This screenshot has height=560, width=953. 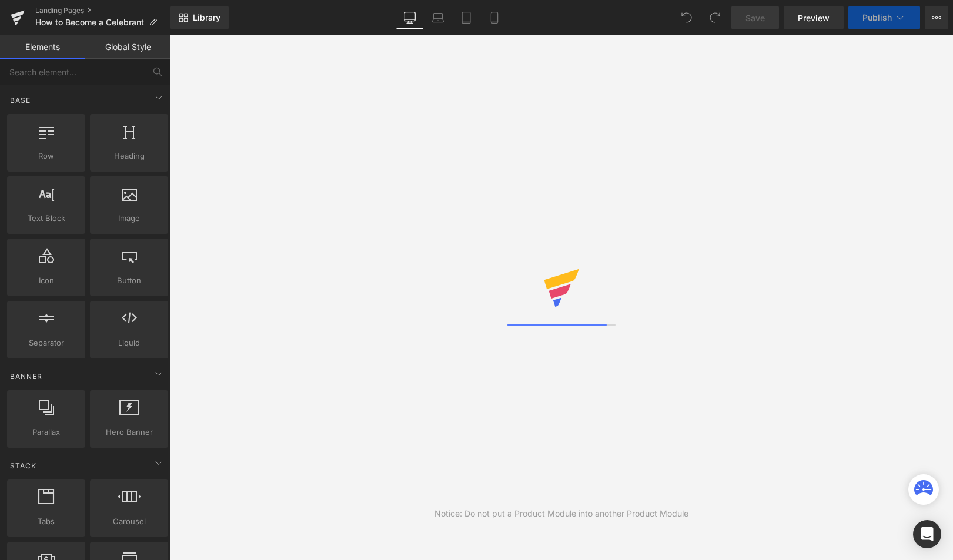 What do you see at coordinates (129, 218) in the screenshot?
I see `span: Image` at bounding box center [129, 218].